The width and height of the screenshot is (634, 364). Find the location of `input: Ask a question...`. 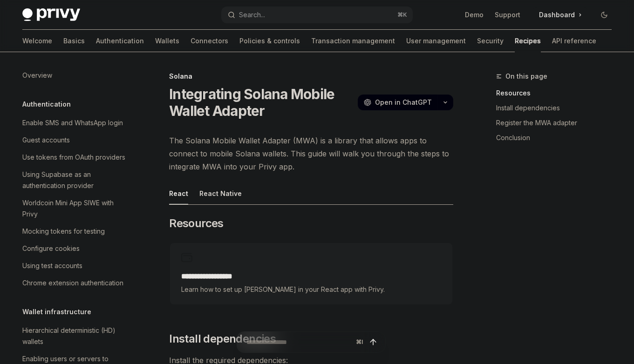

input: Ask a question... is located at coordinates (299, 342).